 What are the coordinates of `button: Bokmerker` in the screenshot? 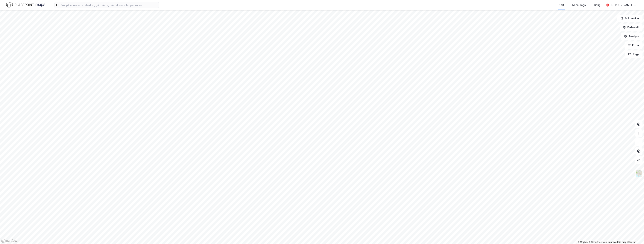 It's located at (629, 19).